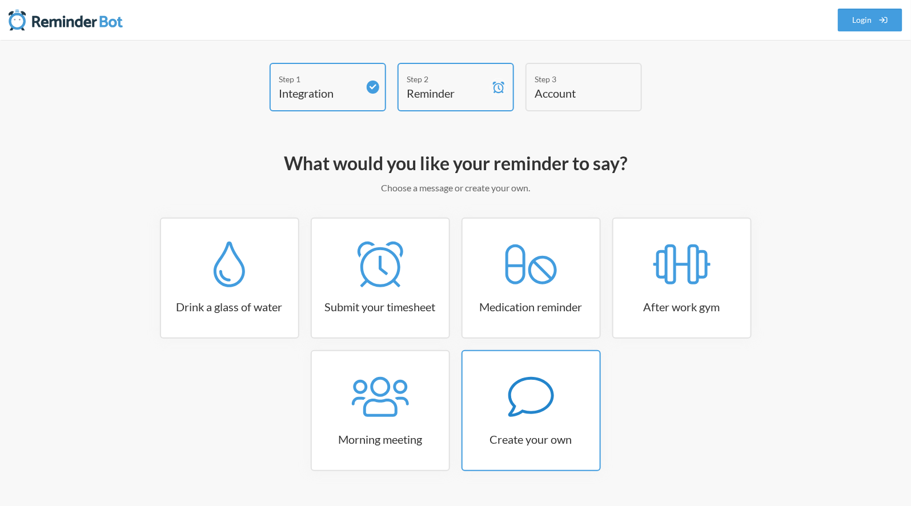  I want to click on h3: After work gym, so click(682, 307).